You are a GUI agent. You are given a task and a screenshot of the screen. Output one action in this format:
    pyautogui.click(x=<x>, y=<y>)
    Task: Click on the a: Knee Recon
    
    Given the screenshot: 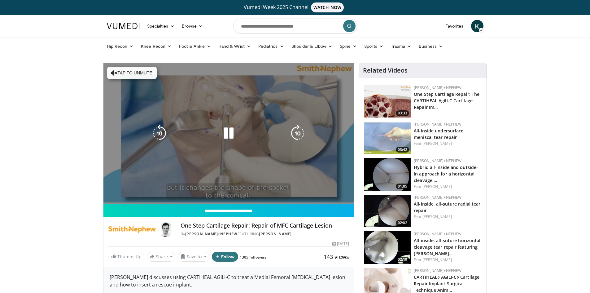 What is the action you would take?
    pyautogui.click(x=156, y=46)
    